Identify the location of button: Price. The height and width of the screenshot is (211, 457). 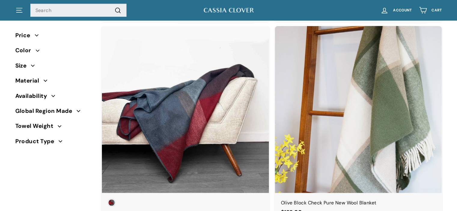
(54, 37).